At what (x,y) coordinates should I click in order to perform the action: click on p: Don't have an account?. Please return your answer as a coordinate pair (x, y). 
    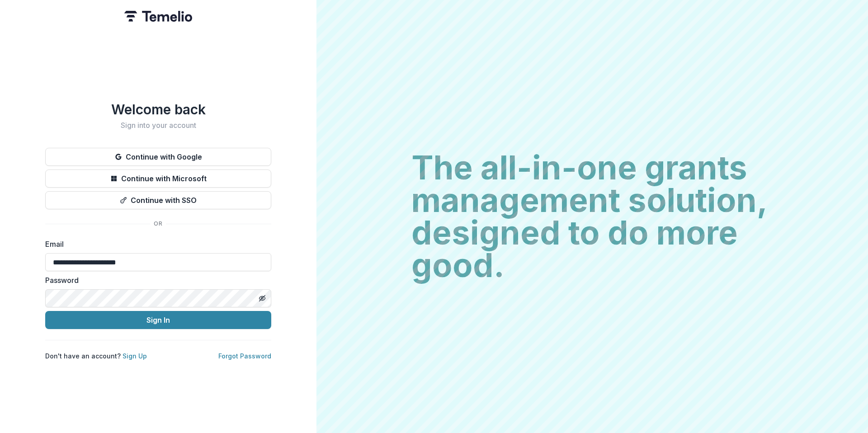
    Looking at the image, I should click on (96, 356).